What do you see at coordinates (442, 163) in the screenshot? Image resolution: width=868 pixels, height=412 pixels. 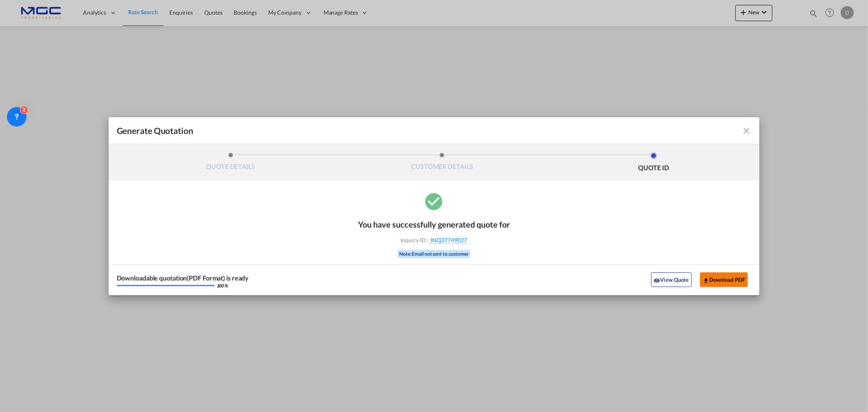 I see `li: CUSTOMER DETAILS` at bounding box center [442, 163].